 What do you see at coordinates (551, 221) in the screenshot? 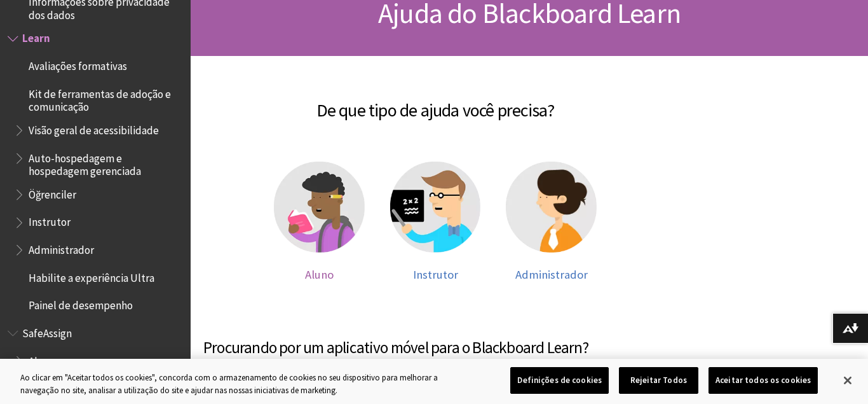
I see `a: Ajuda para administradores Administrador` at bounding box center [551, 221].